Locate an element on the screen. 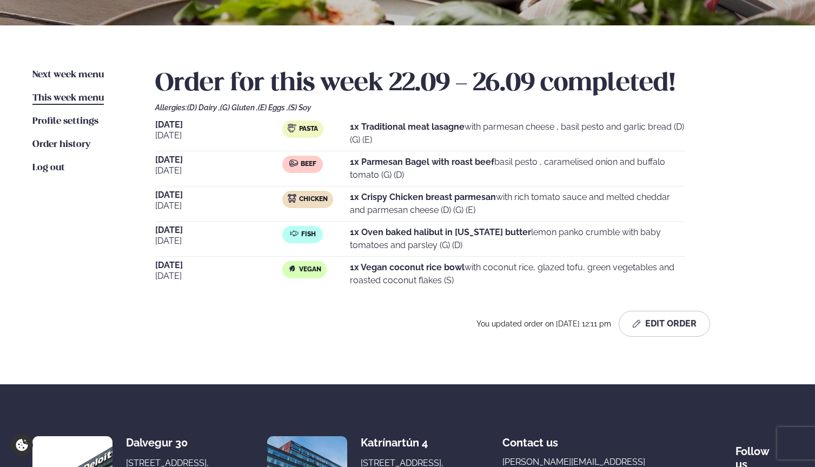 This screenshot has width=815, height=467. span: Pasta is located at coordinates (308, 129).